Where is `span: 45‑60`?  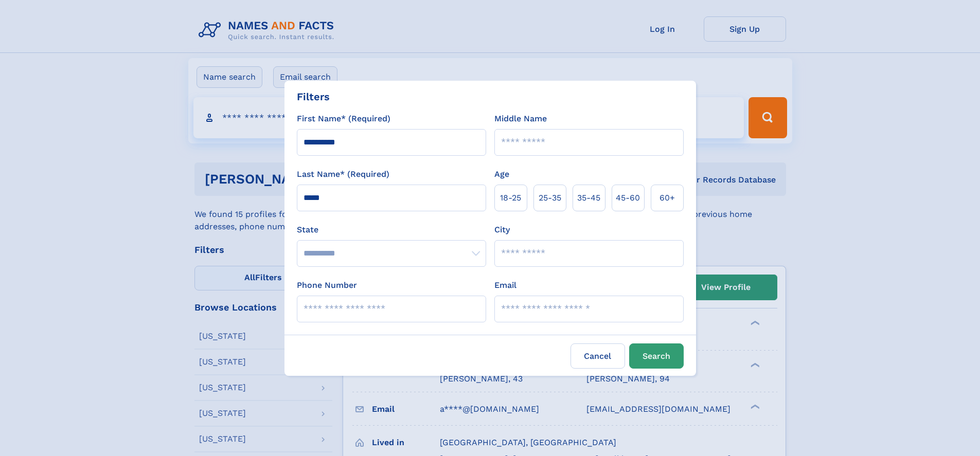
span: 45‑60 is located at coordinates (628, 198).